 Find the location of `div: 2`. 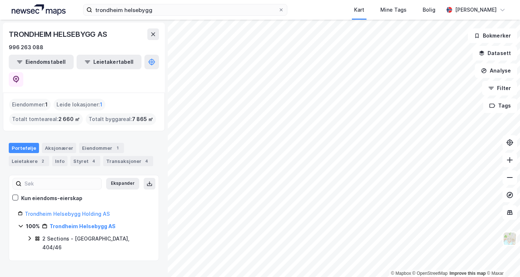

div: 2 is located at coordinates (43, 161).